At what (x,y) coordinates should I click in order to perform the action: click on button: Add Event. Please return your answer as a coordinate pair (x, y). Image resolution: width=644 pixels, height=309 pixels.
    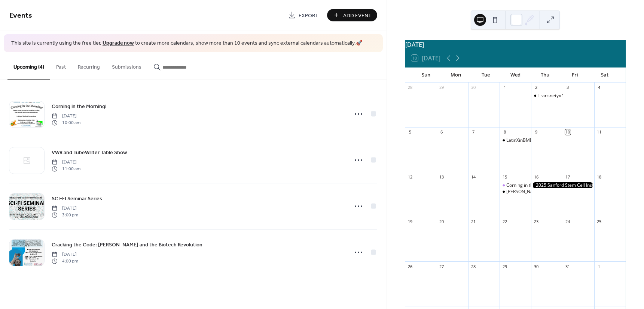
    Looking at the image, I should click on (352, 15).